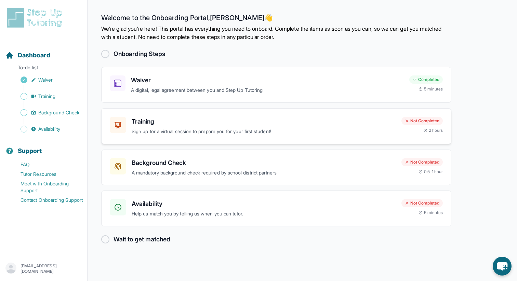 The image size is (517, 281). I want to click on h3: Availability, so click(264, 204).